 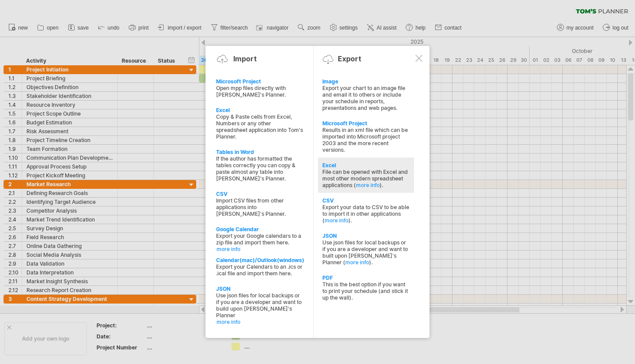 What do you see at coordinates (260, 152) in the screenshot?
I see `div: Tables in Word` at bounding box center [260, 152].